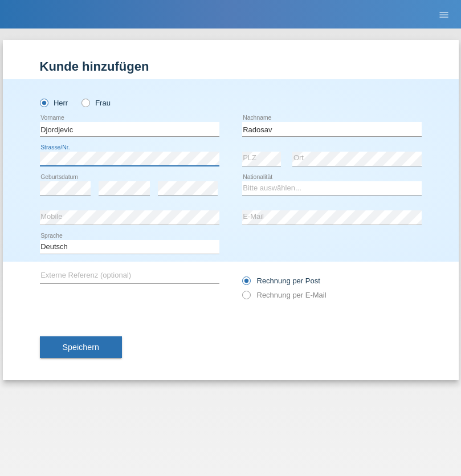 The width and height of the screenshot is (461, 476). I want to click on label: Herr, so click(54, 103).